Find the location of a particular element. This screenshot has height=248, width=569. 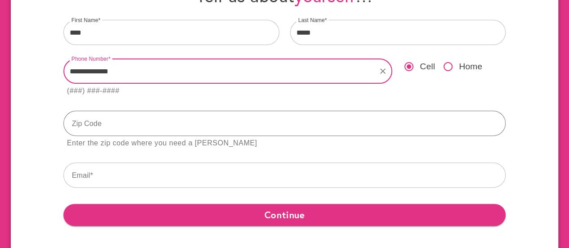

button: Continue is located at coordinates (284, 214).